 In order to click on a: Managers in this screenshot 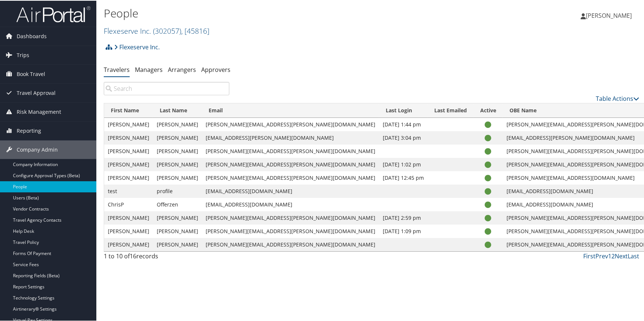, I will do `click(149, 69)`.